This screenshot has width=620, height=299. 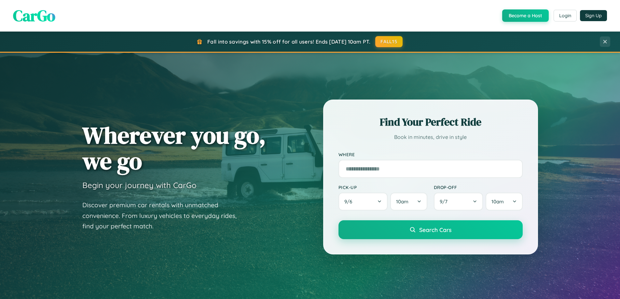 I want to click on h2: Find Your Perfect Ride, so click(x=431, y=122).